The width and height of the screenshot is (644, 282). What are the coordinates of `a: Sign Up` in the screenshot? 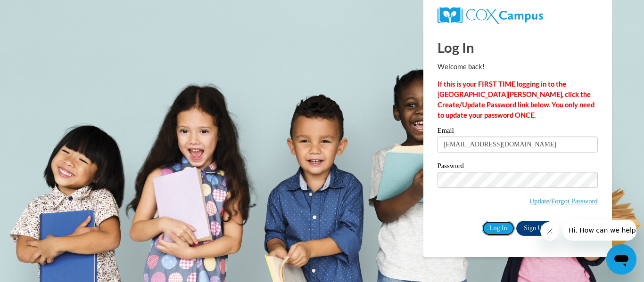 It's located at (535, 228).